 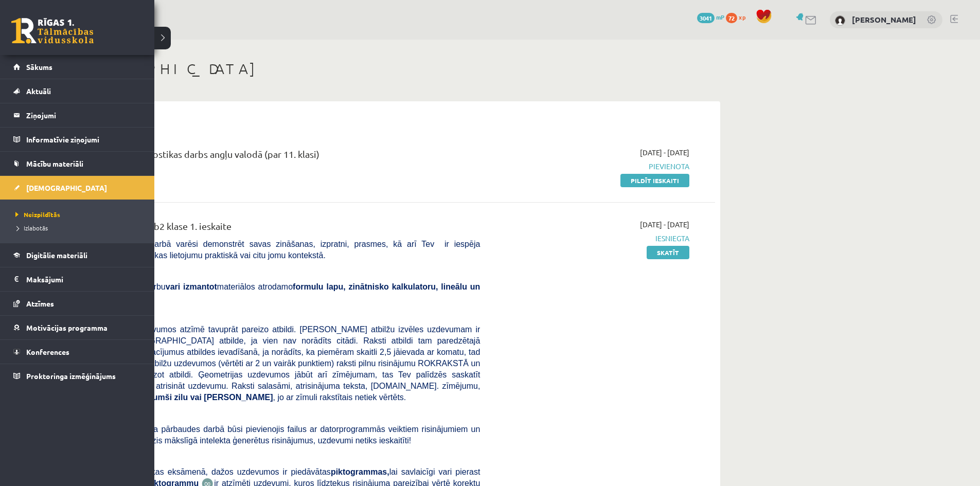 I want to click on span: 3041, so click(x=705, y=18).